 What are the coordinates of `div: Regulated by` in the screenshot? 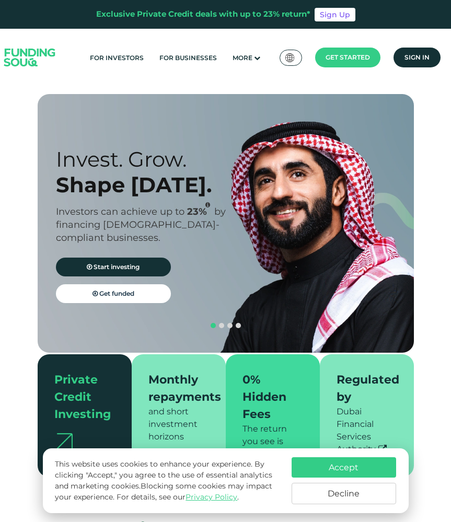 It's located at (363, 388).